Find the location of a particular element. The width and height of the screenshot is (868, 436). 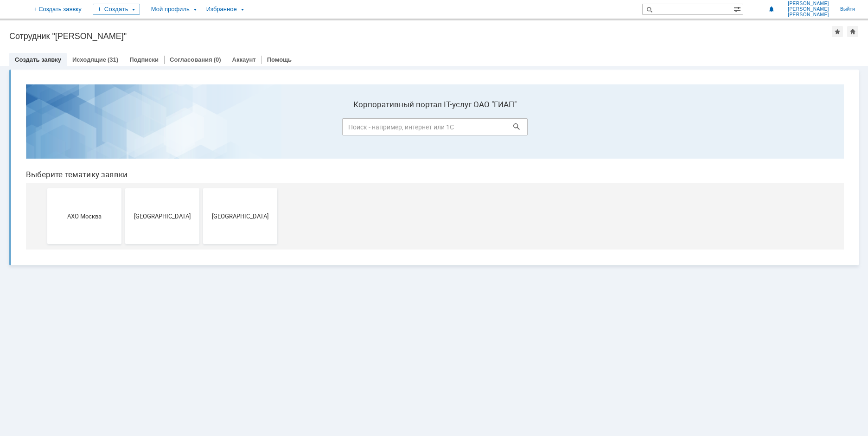

header: Выберите тематику заявки is located at coordinates (417, 98).